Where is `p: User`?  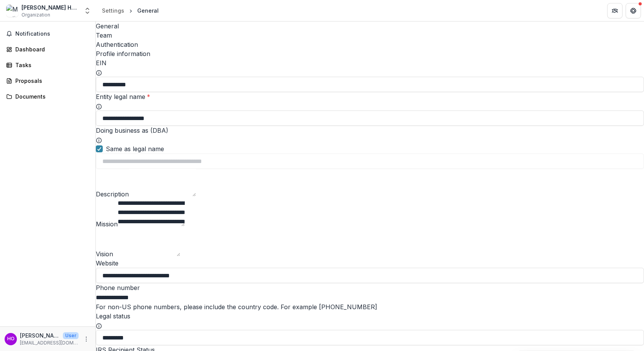
p: User is located at coordinates (71, 336).